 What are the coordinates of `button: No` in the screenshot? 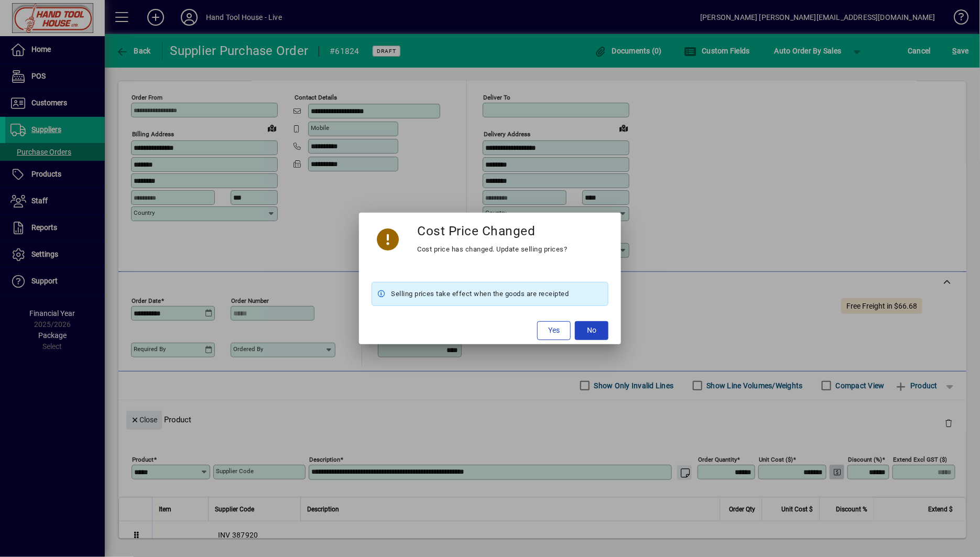 It's located at (592, 331).